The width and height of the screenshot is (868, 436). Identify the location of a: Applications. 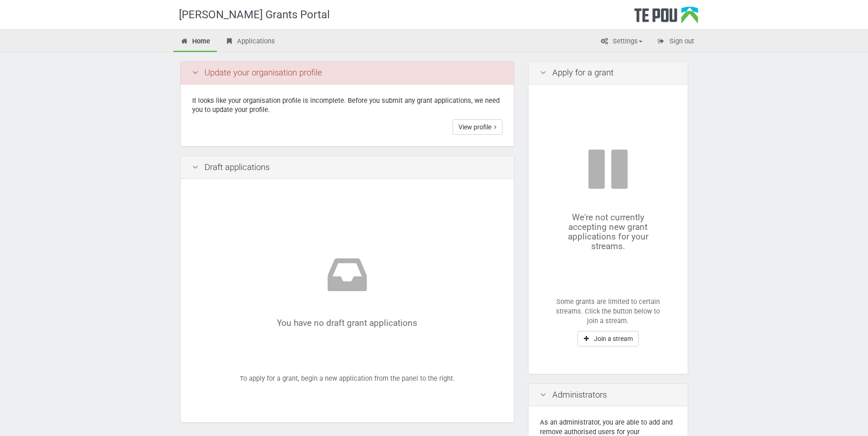
(250, 42).